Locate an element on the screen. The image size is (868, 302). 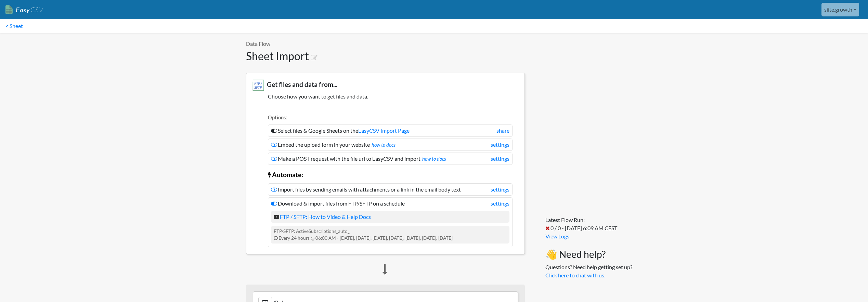
h5: Choose how you want to get files and data. is located at coordinates (385, 96).